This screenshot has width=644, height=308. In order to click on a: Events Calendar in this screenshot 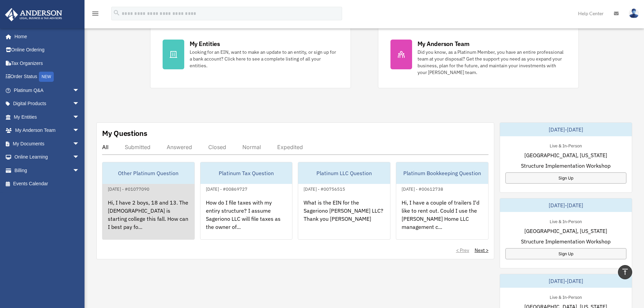, I will do `click(47, 184)`.